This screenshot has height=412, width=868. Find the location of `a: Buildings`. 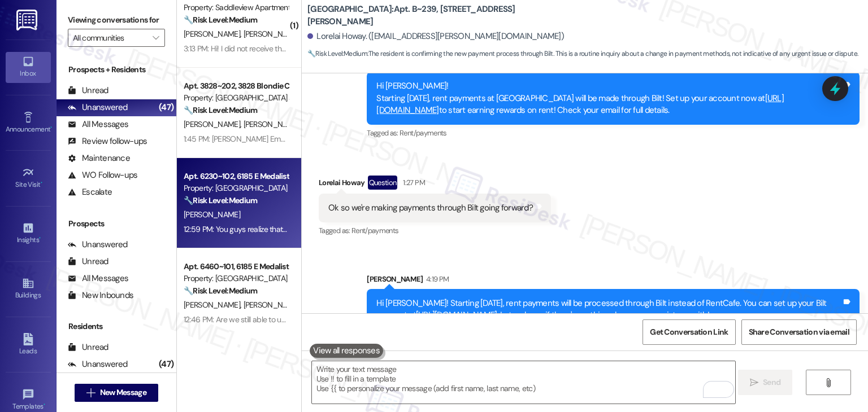

a: Buildings is located at coordinates (28, 289).